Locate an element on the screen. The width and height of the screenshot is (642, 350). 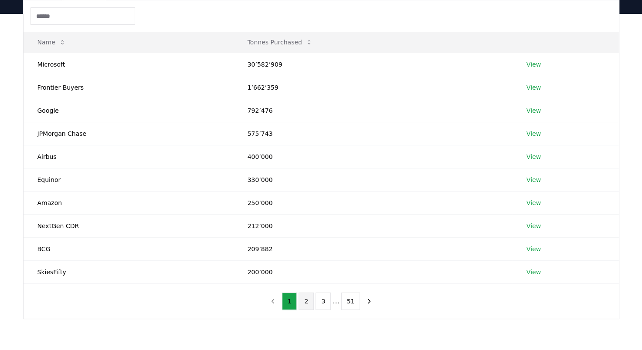
button: Tonnes Purchased is located at coordinates (280, 42).